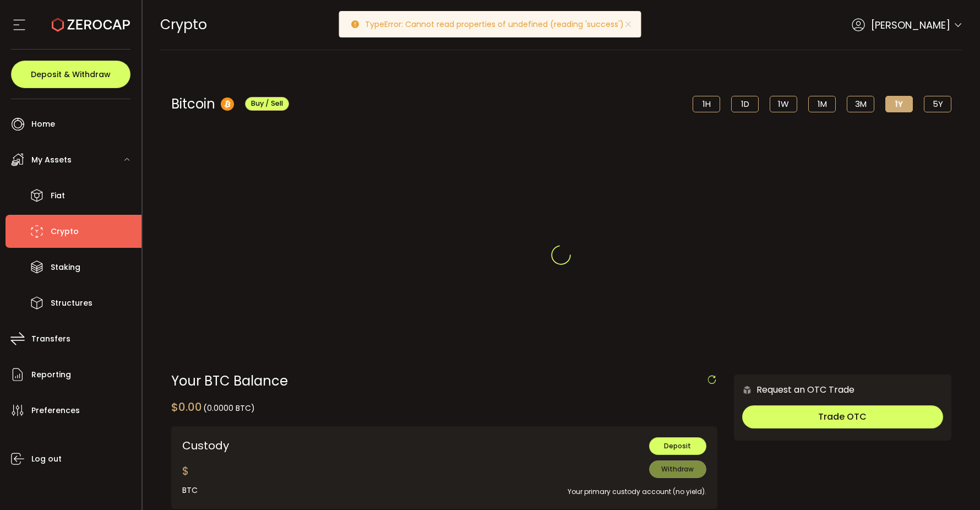 The image size is (980, 510). Describe the element at coordinates (70, 75) in the screenshot. I see `span: Deposit & Withdraw` at that location.